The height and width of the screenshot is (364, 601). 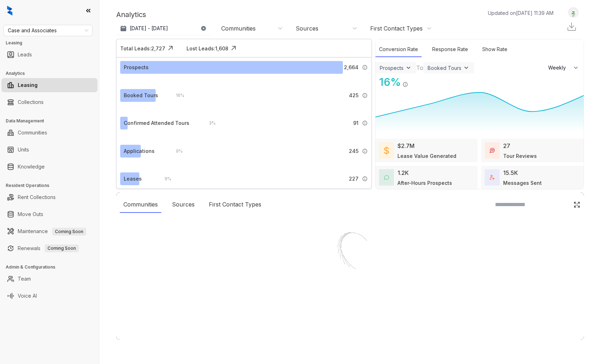 I want to click on div: Messages Sent, so click(x=522, y=182).